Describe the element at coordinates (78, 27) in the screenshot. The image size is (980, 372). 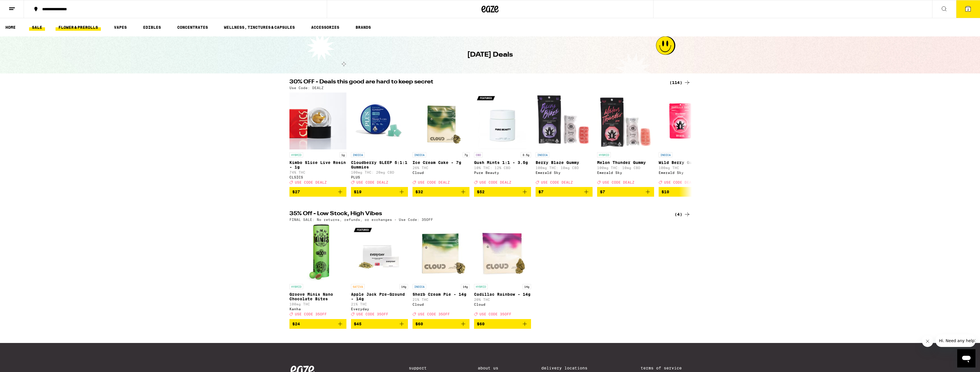
I see `a: FLOWER & PREROLLS` at that location.